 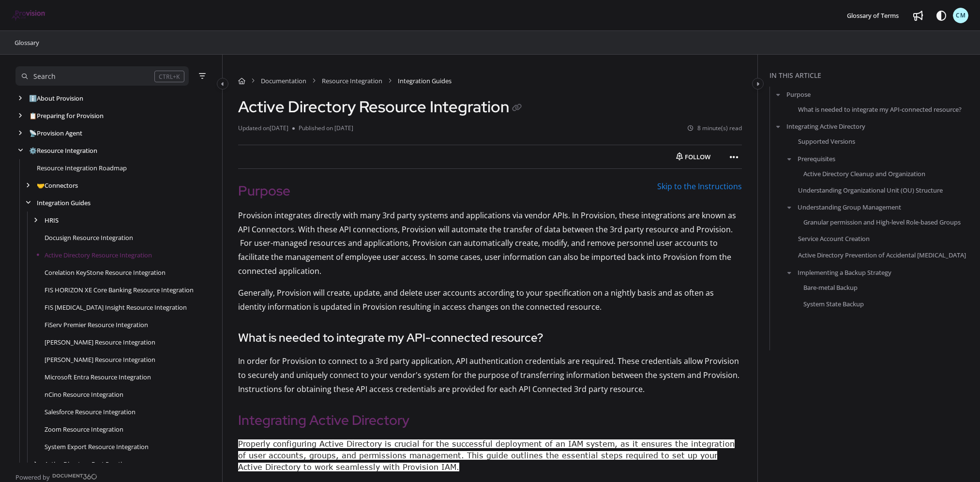 What do you see at coordinates (873, 76) in the screenshot?
I see `div: In this article` at bounding box center [873, 76].